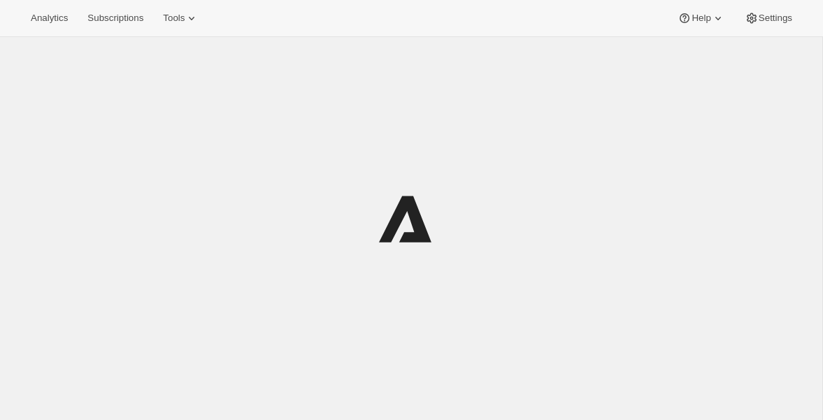 The width and height of the screenshot is (823, 420). What do you see at coordinates (49, 18) in the screenshot?
I see `button: Analytics` at bounding box center [49, 18].